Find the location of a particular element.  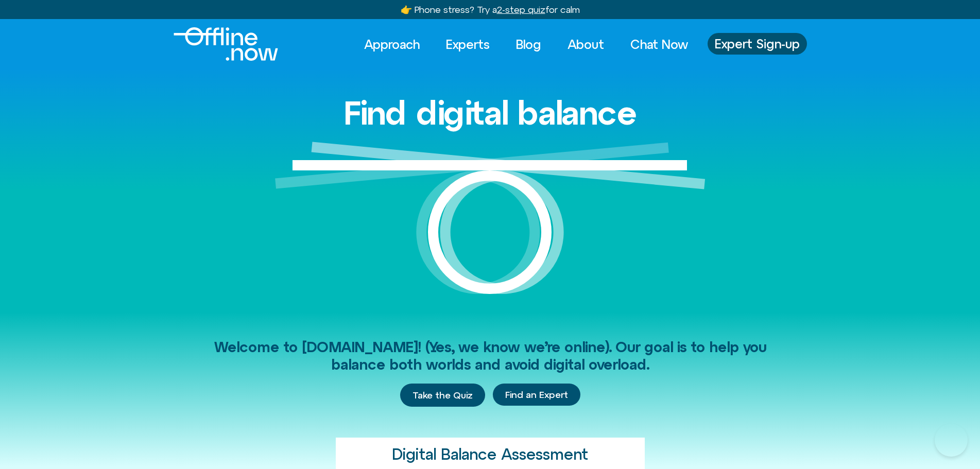

span: Take the Quiz is located at coordinates (442, 396).